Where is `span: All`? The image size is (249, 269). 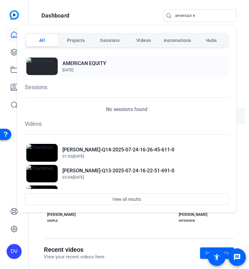 span: All is located at coordinates (42, 40).